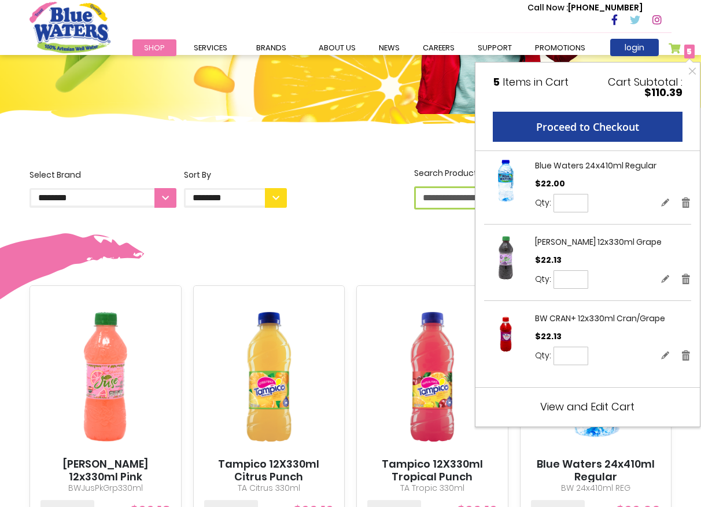  I want to click on img: BW Juse 12x330ml Grape, so click(506, 257).